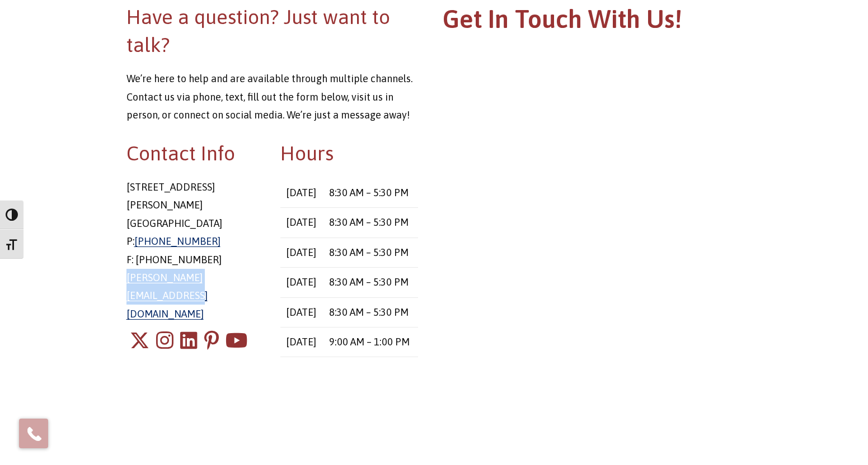 The height and width of the screenshot is (465, 868). Describe the element at coordinates (189, 341) in the screenshot. I see `a: LinkedIn` at that location.